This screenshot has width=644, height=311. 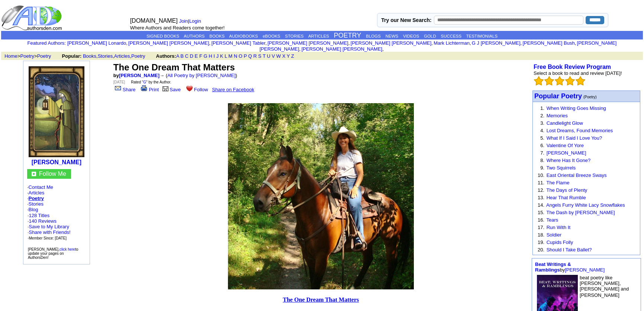 What do you see at coordinates (561, 168) in the screenshot?
I see `a: Two Squirrels` at bounding box center [561, 168].